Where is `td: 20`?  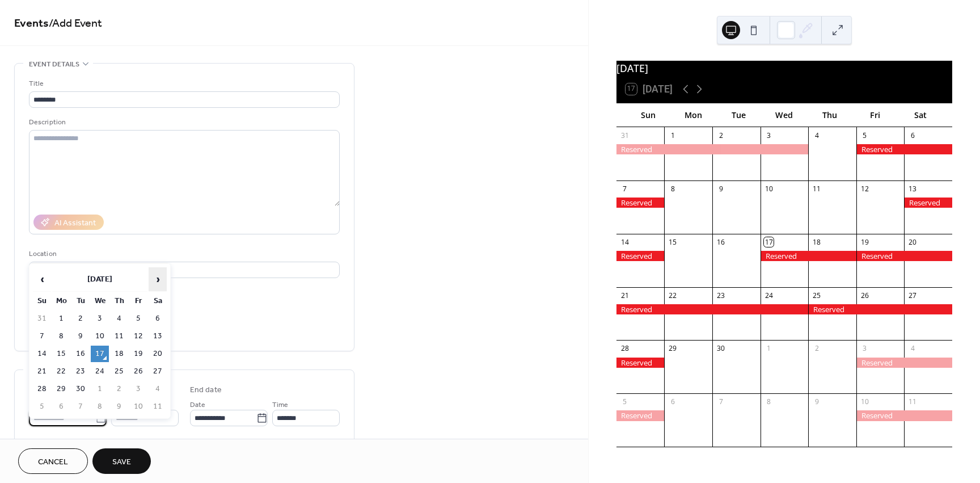
td: 20 is located at coordinates (158, 354).